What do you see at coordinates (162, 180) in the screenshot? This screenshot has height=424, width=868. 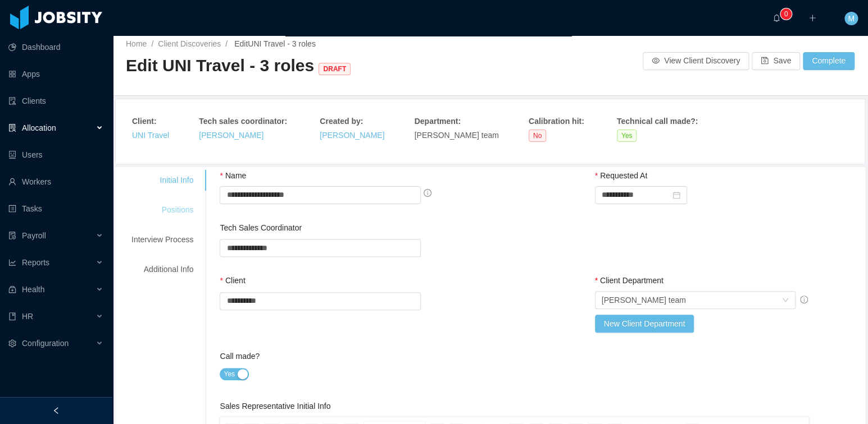 I see `div: Initial Info` at bounding box center [162, 180].